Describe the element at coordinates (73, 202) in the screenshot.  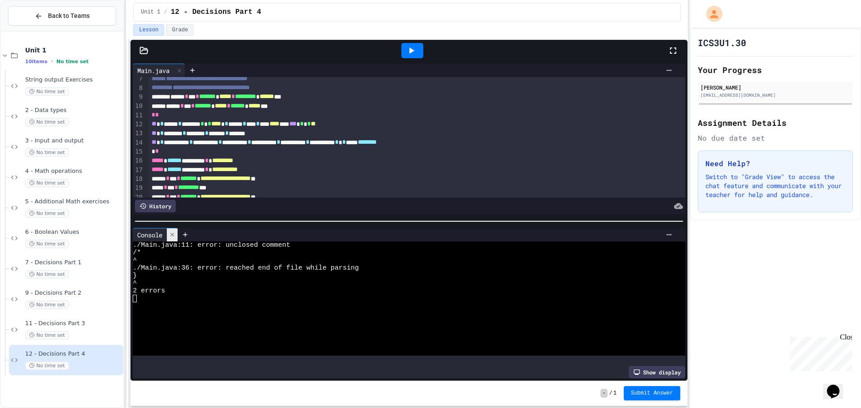
I see `span: 5 - Additional Math exercises` at that location.